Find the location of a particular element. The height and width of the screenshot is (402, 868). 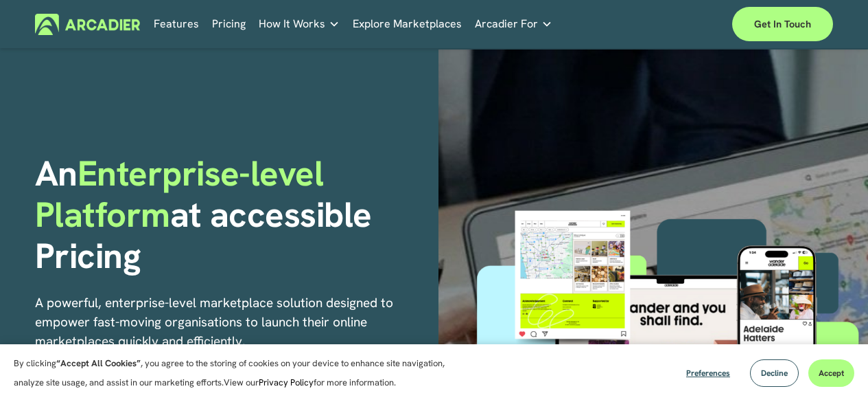

a: Privacy Policy is located at coordinates (286, 382).